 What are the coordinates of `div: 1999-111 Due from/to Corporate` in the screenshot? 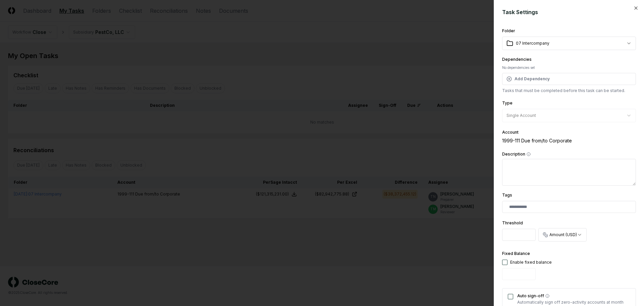 It's located at (569, 140).